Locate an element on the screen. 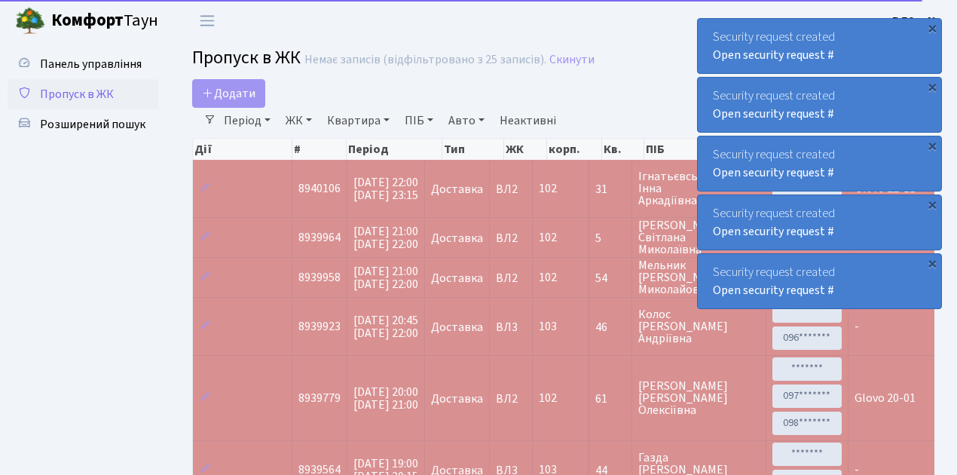  th: ЖК is located at coordinates (525, 149).